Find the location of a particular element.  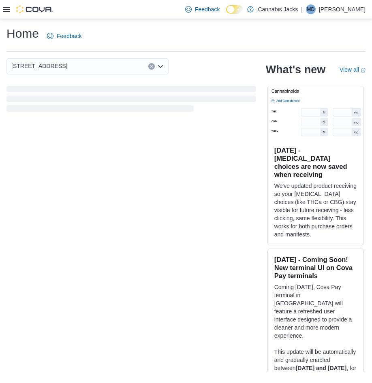

span: MD is located at coordinates (311, 9).